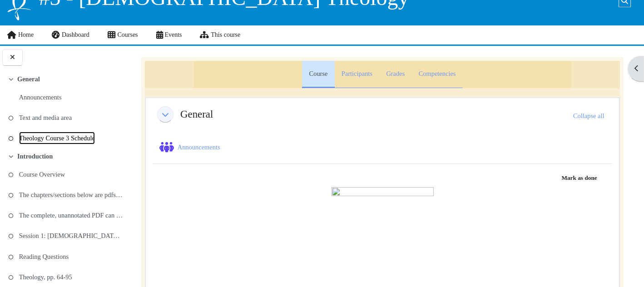 This screenshot has width=644, height=287. I want to click on span: Dashboard, so click(75, 35).